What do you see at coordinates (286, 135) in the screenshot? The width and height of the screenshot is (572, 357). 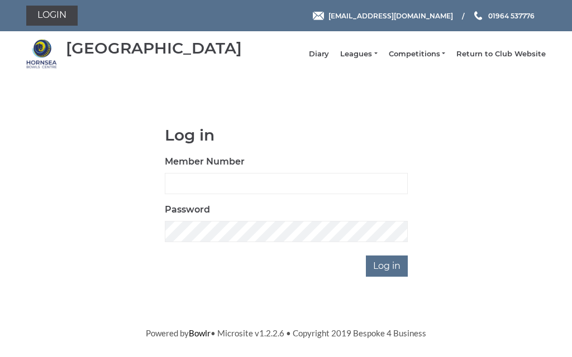 I see `h1: Log in` at bounding box center [286, 135].